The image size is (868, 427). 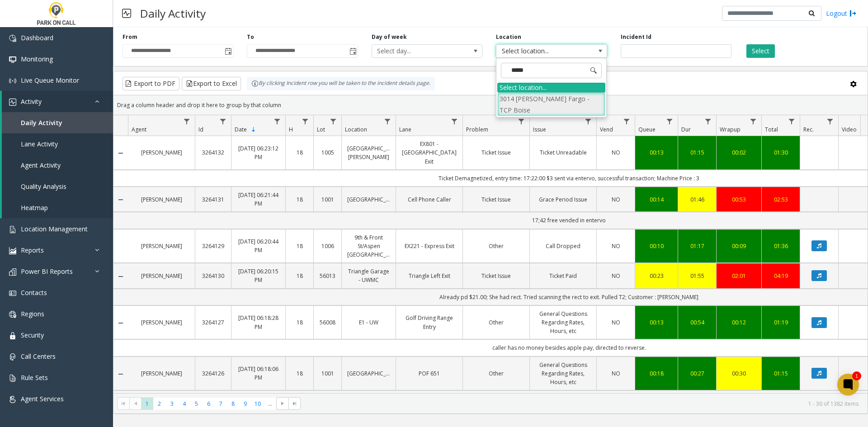 What do you see at coordinates (697, 373) in the screenshot?
I see `div: 00:27` at bounding box center [697, 373].